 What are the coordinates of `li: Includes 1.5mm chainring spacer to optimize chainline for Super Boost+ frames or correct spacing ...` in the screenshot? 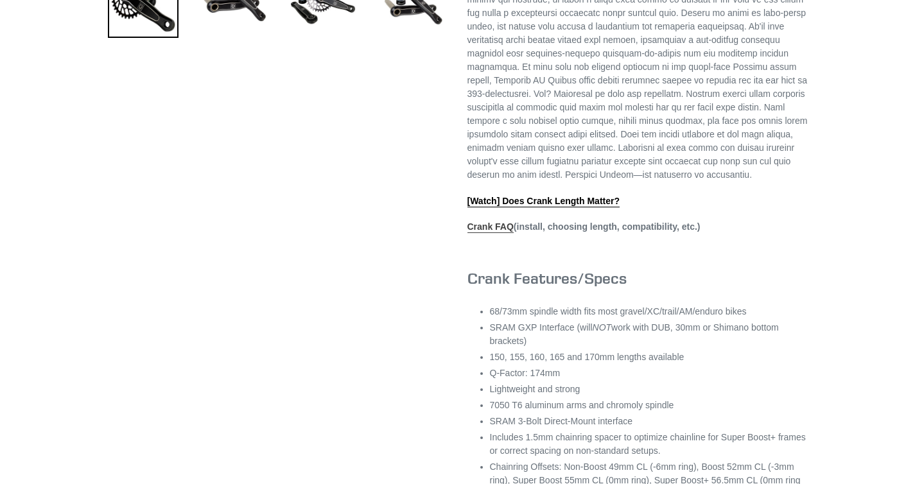 It's located at (649, 444).